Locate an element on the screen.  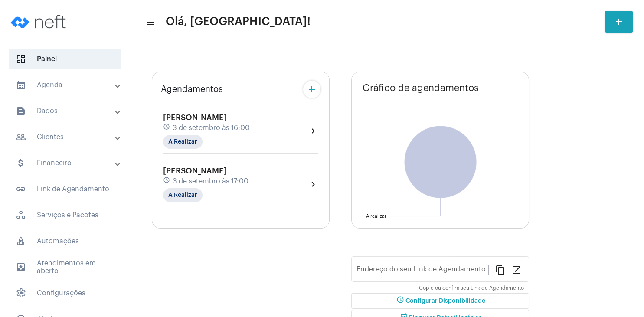
mat-expansion-panel-header: sidenav iconFinanceiro is located at coordinates (68, 163).